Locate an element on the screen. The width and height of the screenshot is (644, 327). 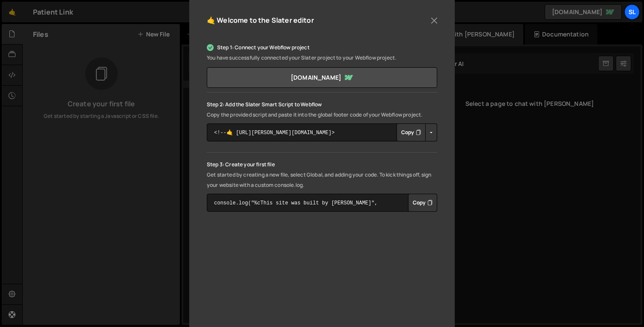
p: Step 1: Connect your Webflow project is located at coordinates (322, 48).